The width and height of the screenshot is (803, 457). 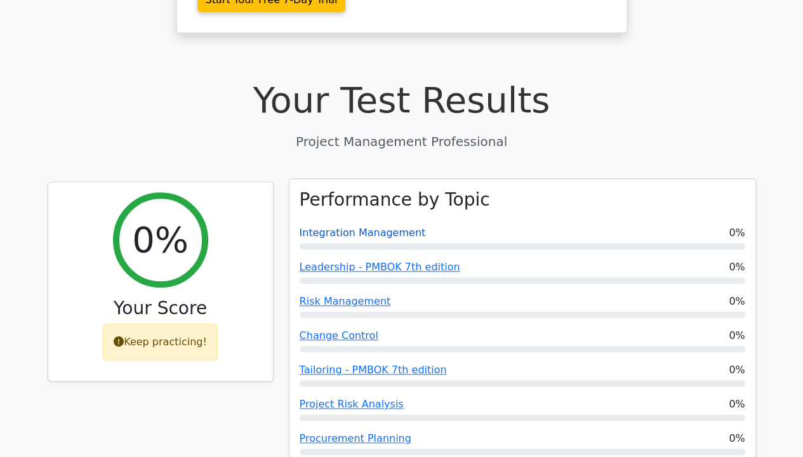 I want to click on a: Procurement Planning, so click(x=355, y=438).